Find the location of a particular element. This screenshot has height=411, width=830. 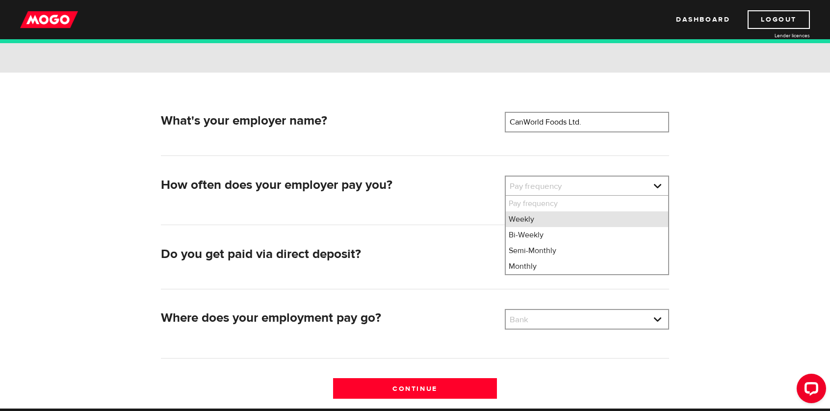

li: Pay frequency is located at coordinates (587, 204).